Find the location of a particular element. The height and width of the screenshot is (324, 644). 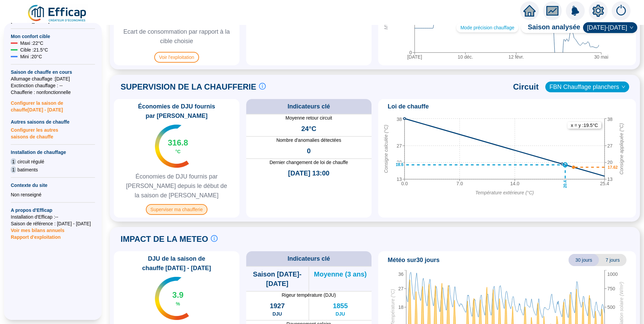

span: IMPACT DE LA METEO is located at coordinates (164, 239).